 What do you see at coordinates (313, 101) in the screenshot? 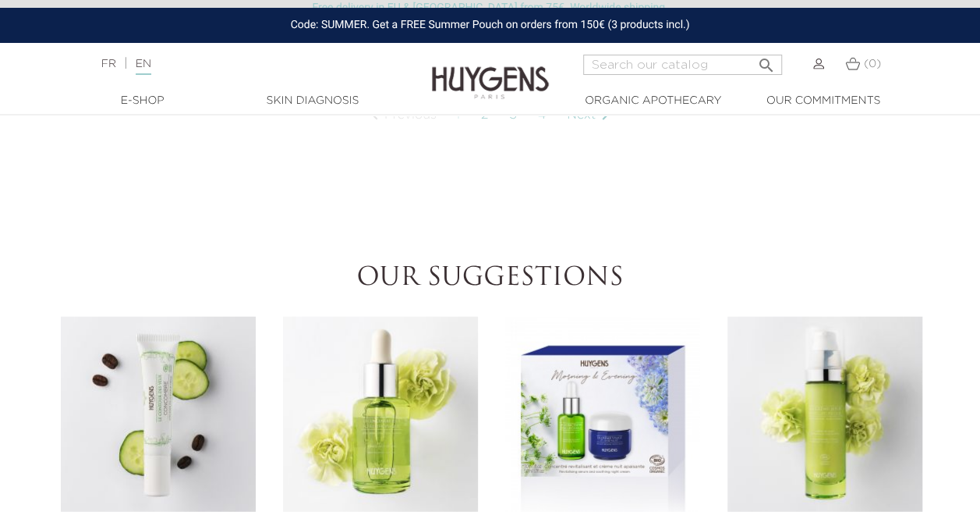
I see `a: Skin Diagnosis` at bounding box center [313, 101].